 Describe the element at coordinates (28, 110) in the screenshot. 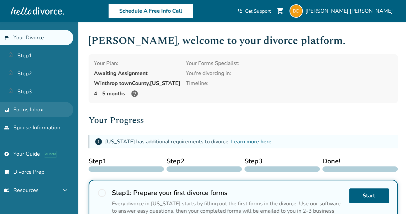

I see `span: Forms Inbox` at that location.